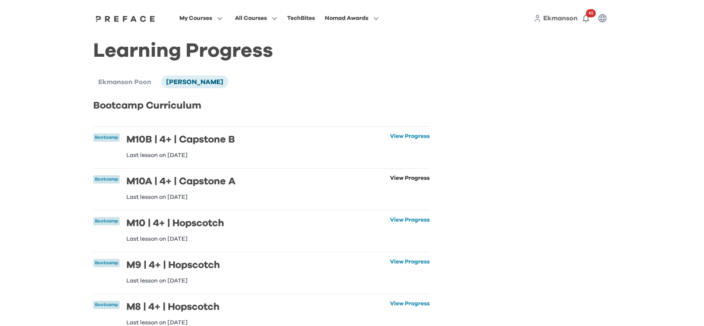 The height and width of the screenshot is (326, 704). I want to click on span: Ekmanson, so click(560, 18).